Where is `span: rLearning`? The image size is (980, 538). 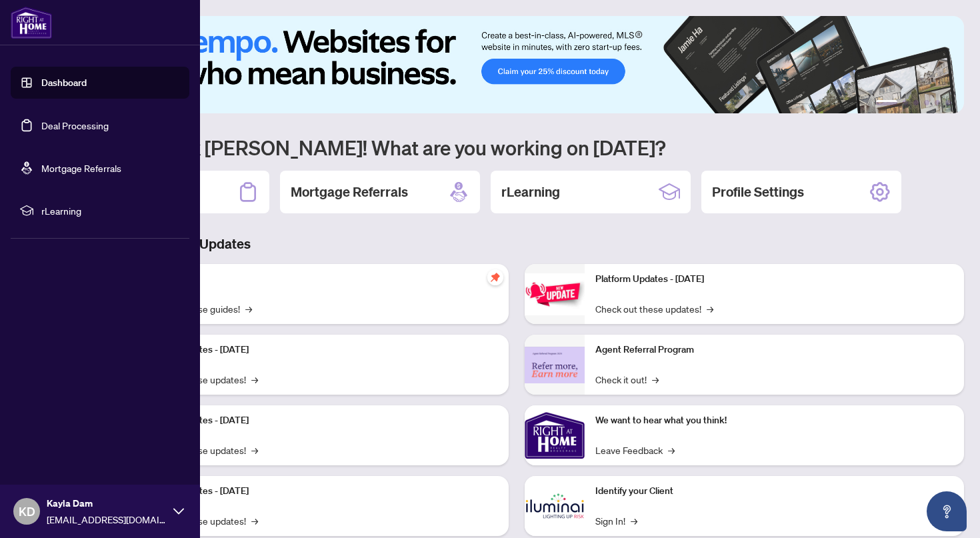
span: rLearning is located at coordinates (111, 211).